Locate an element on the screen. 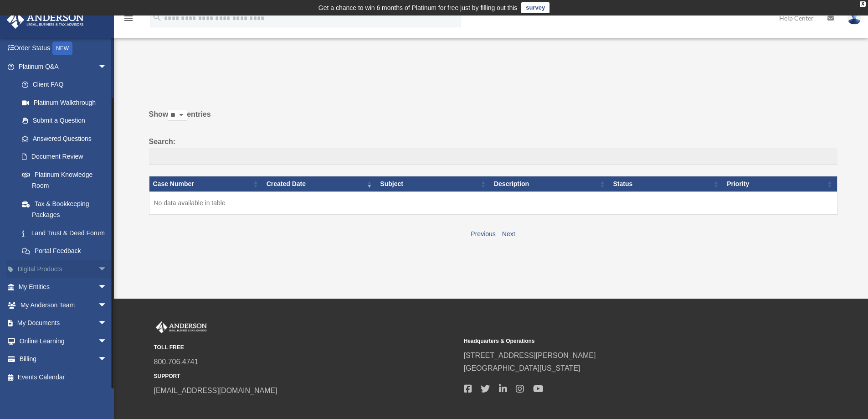 This screenshot has height=419, width=868. a: Next is located at coordinates (508, 234).